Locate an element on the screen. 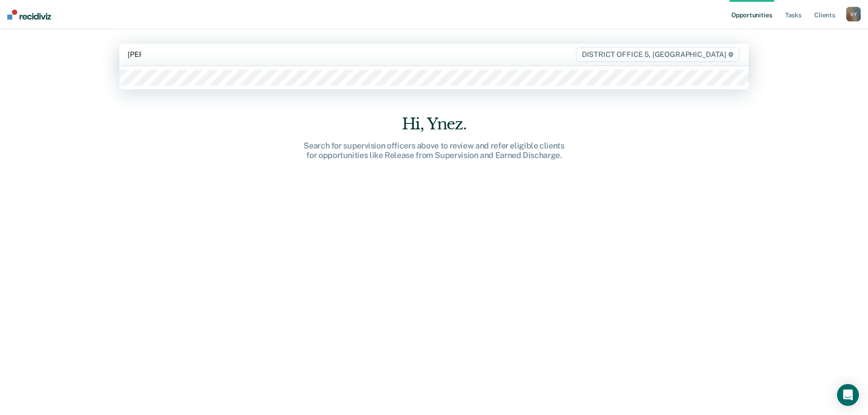  button: SY is located at coordinates (854, 14).